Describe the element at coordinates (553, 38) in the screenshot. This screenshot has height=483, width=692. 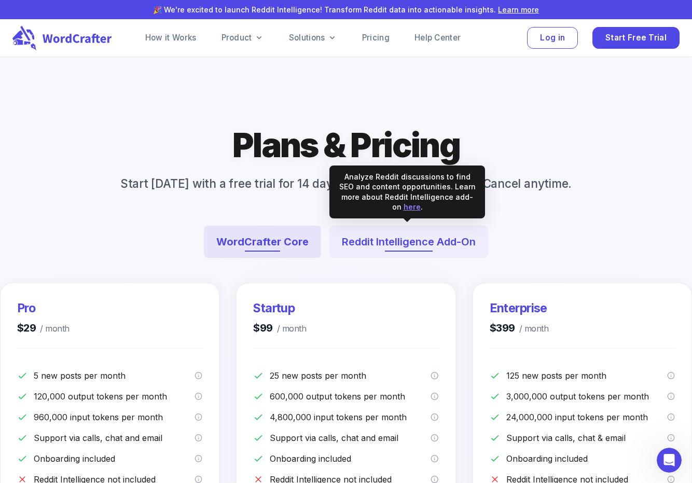
I see `button: Log in` at that location.